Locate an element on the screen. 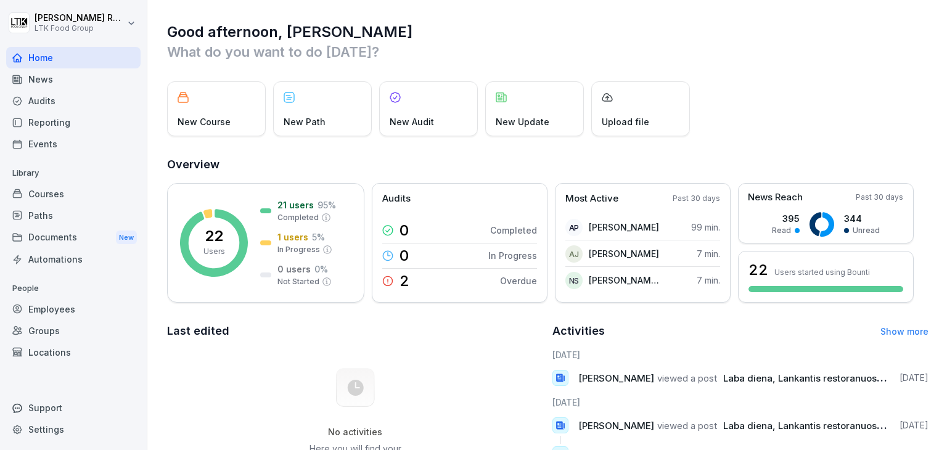 The height and width of the screenshot is (450, 947). div: Employees is located at coordinates (73, 309).